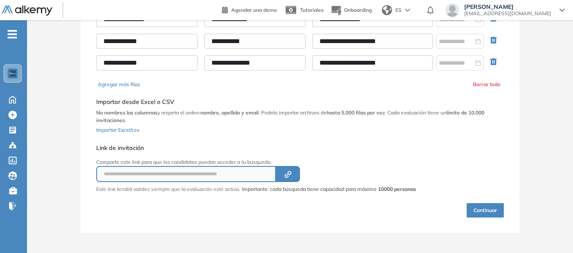 The width and height of the screenshot is (573, 253). I want to click on img: https://assets.alkemy.org/workspaces/1802/d452bae4-97f6-47ab-b3bf-1c40240bc960.jpg, so click(13, 73).